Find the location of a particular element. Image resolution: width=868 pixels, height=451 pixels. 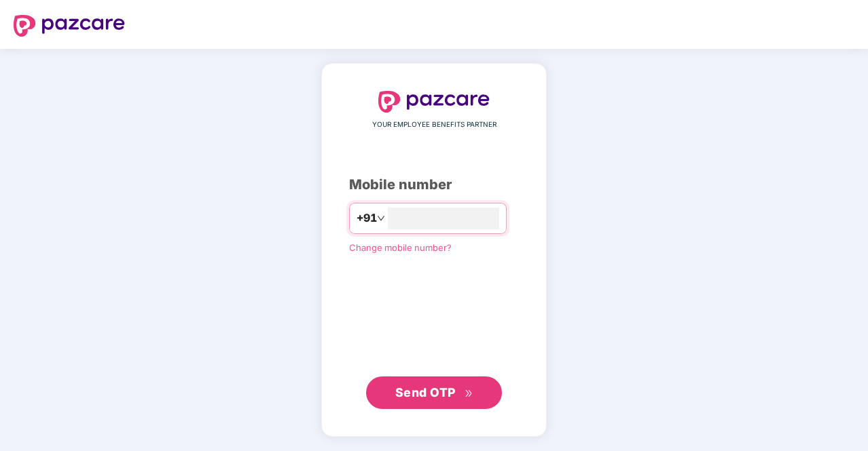

div: Mobile number is located at coordinates (434, 185).